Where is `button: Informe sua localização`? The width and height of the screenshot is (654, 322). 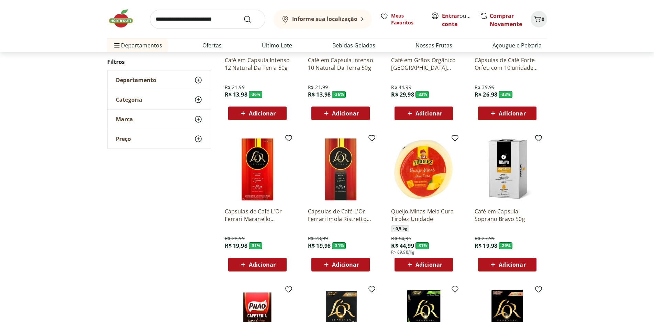 button: Informe sua localização is located at coordinates (323, 19).